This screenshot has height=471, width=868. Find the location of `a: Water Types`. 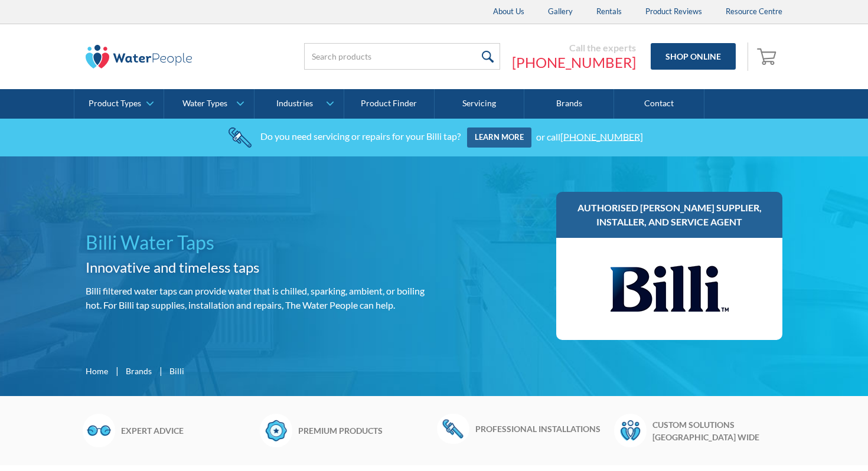

a: Water Types is located at coordinates (209, 104).